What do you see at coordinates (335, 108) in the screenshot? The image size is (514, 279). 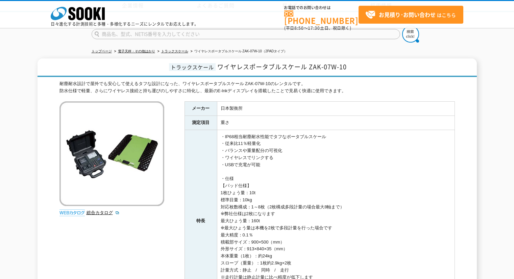 I see `td: 日本製衡所` at bounding box center [335, 108].